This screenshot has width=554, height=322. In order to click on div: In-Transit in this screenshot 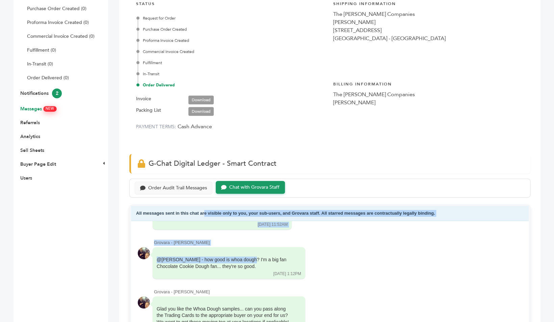, I will do `click(232, 74)`.